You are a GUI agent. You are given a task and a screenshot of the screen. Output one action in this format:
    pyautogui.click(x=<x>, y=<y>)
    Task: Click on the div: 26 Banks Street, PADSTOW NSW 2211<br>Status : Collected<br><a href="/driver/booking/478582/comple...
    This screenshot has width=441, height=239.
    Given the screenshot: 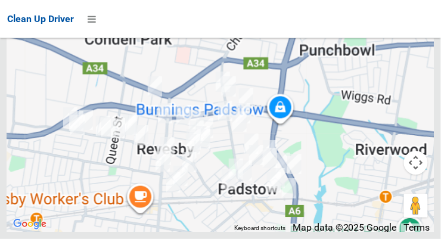 What is the action you would take?
    pyautogui.click(x=278, y=178)
    